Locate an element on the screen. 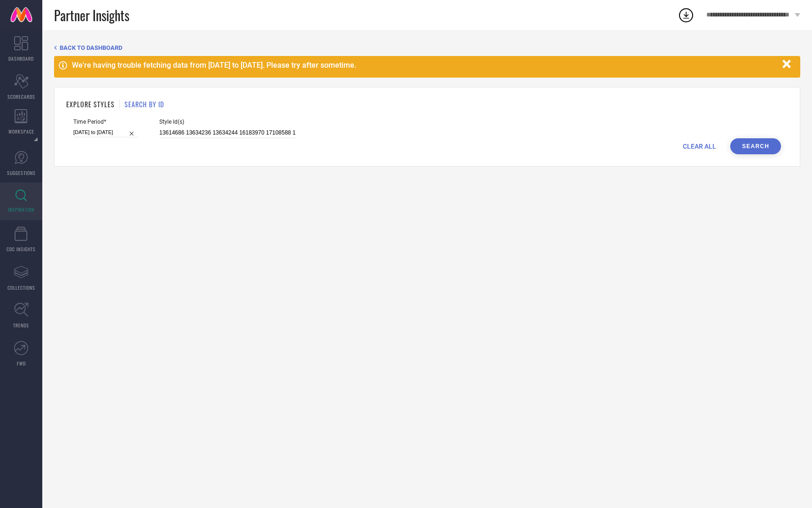 Image resolution: width=812 pixels, height=508 pixels. button: Search is located at coordinates (755, 146).